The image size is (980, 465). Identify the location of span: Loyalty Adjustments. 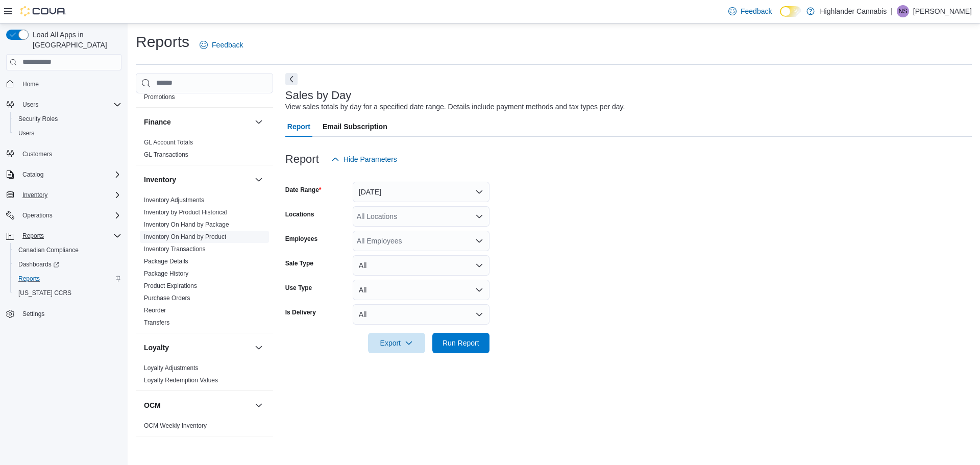
(171, 368).